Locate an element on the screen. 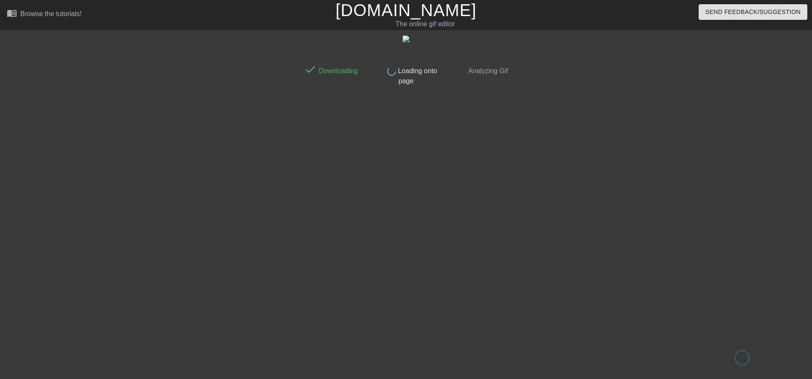 This screenshot has width=812, height=379. span: Analyzing Gif is located at coordinates (487, 71).